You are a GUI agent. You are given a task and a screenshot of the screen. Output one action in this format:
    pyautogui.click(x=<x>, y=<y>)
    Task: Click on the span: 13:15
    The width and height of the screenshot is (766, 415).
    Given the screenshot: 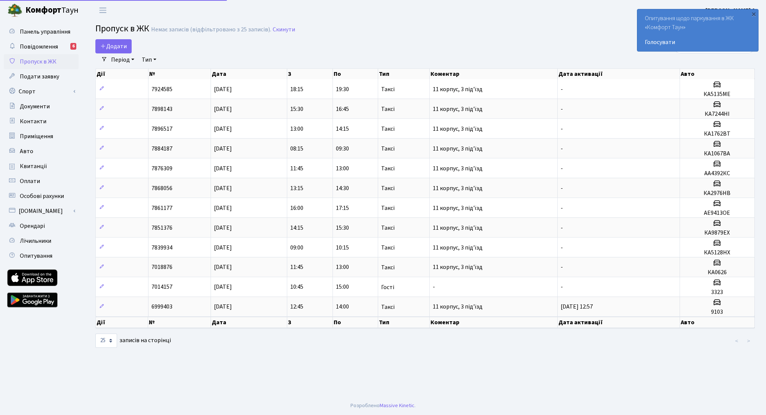 What is the action you would take?
    pyautogui.click(x=297, y=188)
    